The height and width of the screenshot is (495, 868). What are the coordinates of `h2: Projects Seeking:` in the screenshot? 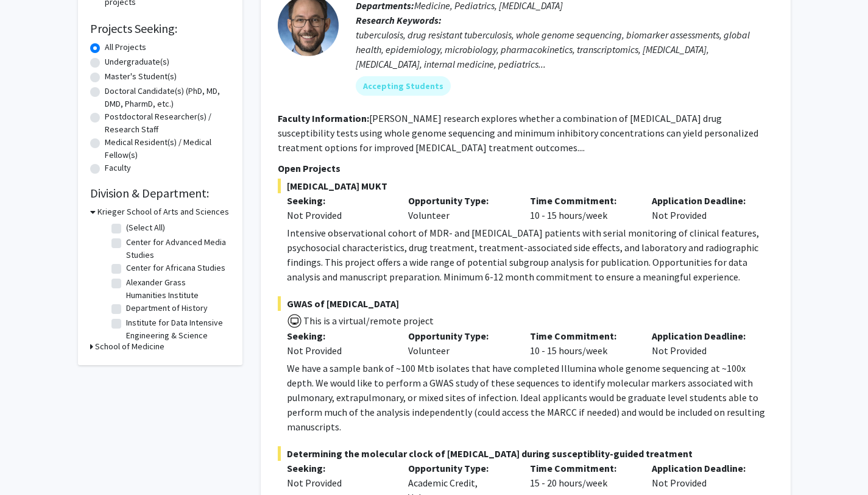 It's located at (160, 29).